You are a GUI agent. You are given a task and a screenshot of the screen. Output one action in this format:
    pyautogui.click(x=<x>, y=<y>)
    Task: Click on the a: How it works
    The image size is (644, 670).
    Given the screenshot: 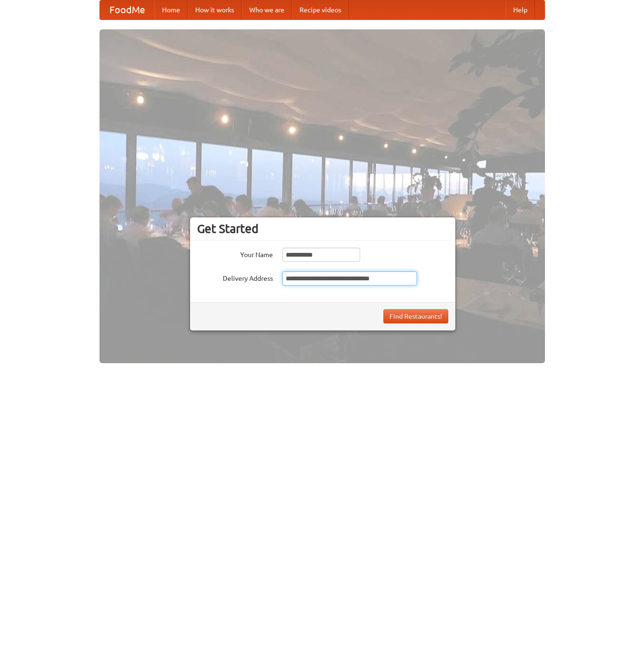 What is the action you would take?
    pyautogui.click(x=214, y=10)
    